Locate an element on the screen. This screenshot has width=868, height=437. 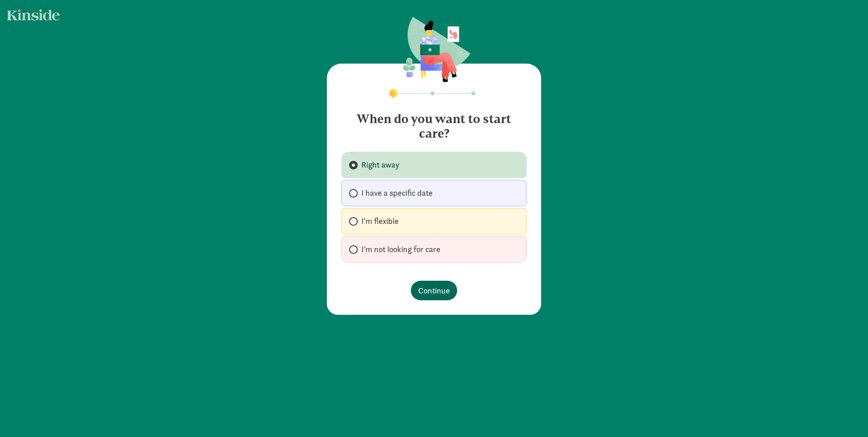
span: Continue is located at coordinates (434, 290).